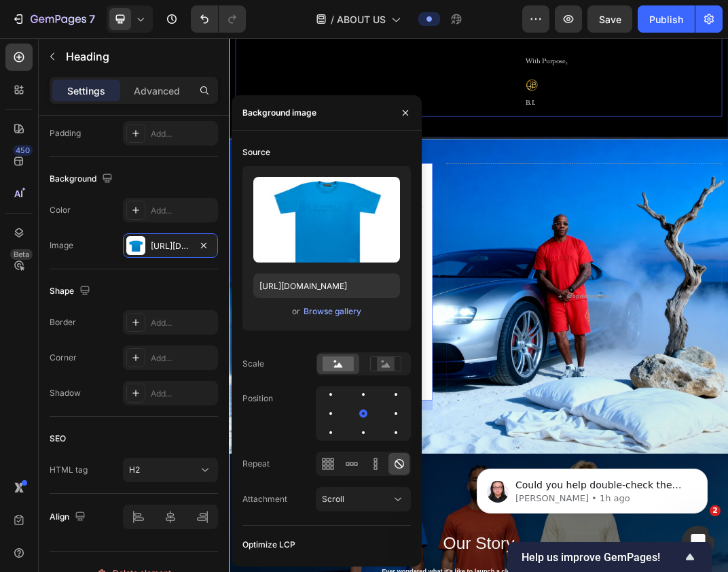 The image size is (728, 572). I want to click on div: Repeat, so click(256, 464).